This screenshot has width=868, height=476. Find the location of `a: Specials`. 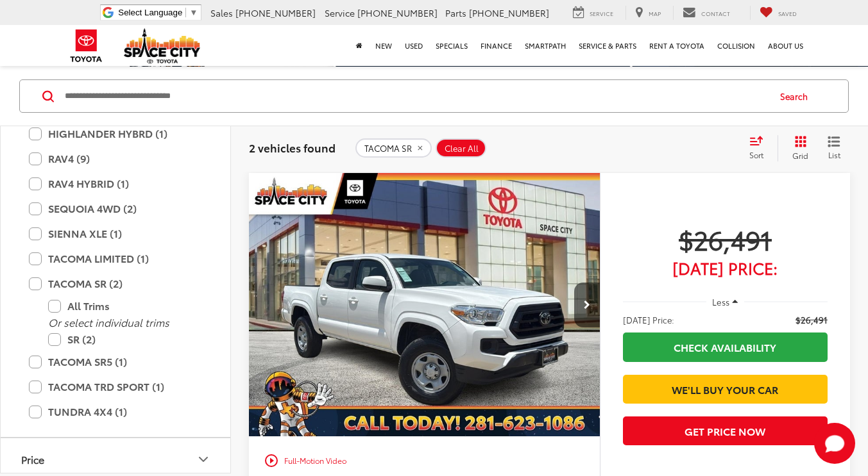

a: Specials is located at coordinates (451, 46).